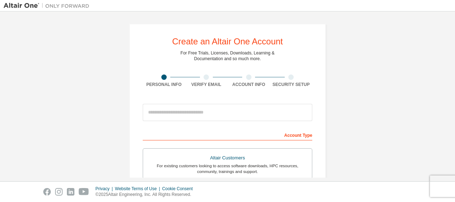 Image resolution: width=455 pixels, height=202 pixels. Describe the element at coordinates (291, 84) in the screenshot. I see `div: Security Setup` at that location.